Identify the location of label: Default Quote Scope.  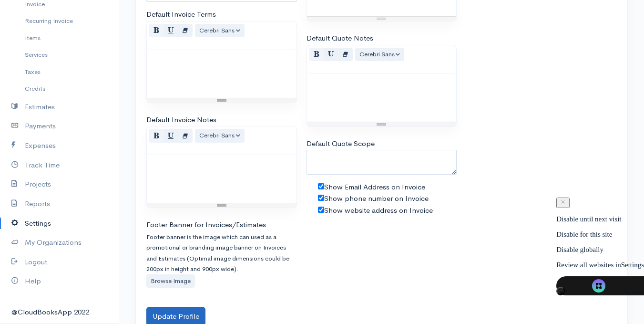
(340, 143).